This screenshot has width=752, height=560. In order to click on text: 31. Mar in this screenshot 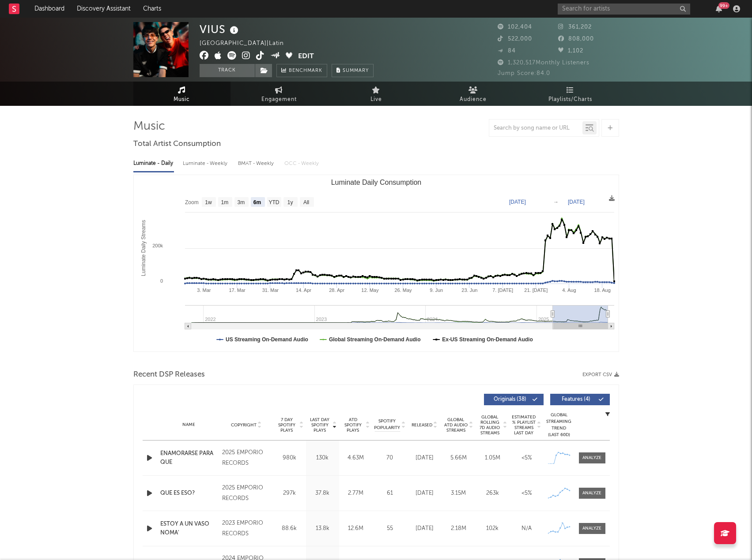, I will do `click(270, 290)`.